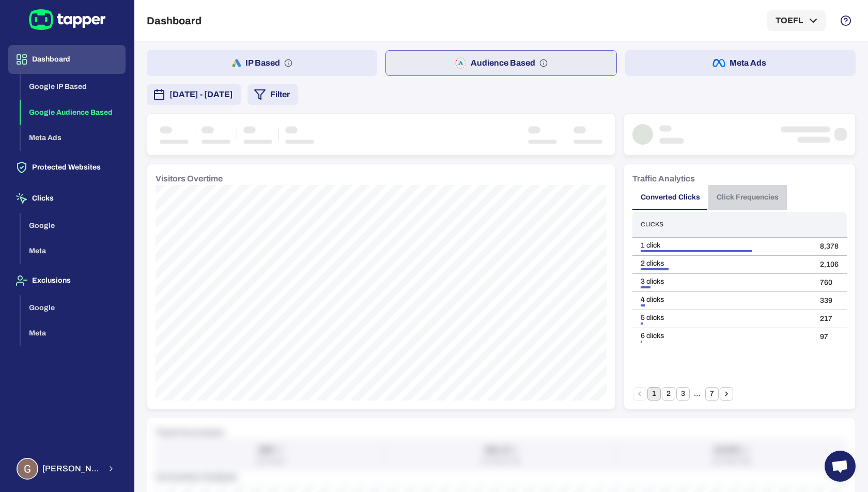 The height and width of the screenshot is (492, 868). What do you see at coordinates (829, 264) in the screenshot?
I see `td: 2,106` at bounding box center [829, 264].